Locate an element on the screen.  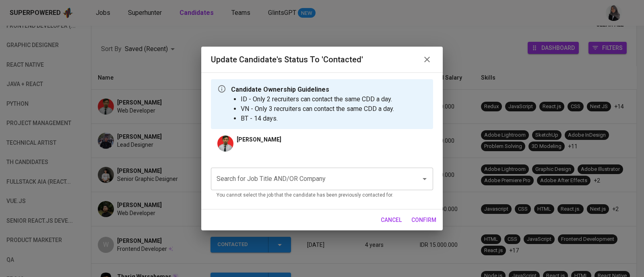
li: VN - Only 3 recruiters can contact the same CDD a day. is located at coordinates (317, 109).